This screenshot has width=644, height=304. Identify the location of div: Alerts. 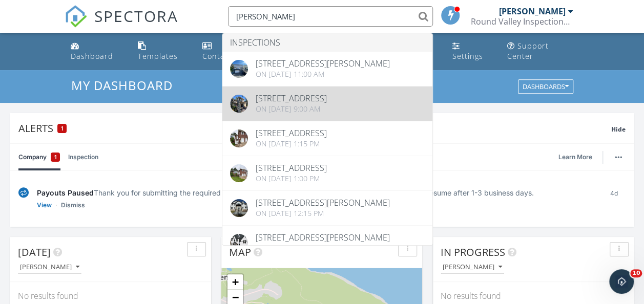
(315, 128).